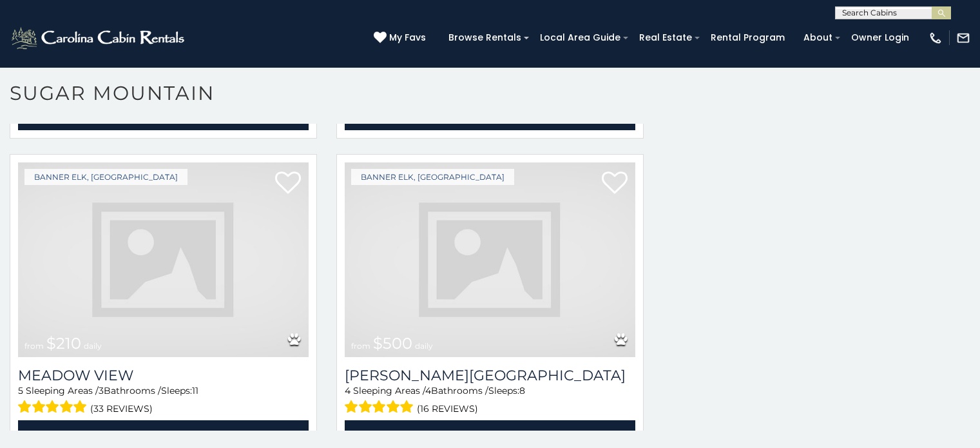 The width and height of the screenshot is (980, 448). I want to click on img: phone-regular-white.png, so click(935, 38).